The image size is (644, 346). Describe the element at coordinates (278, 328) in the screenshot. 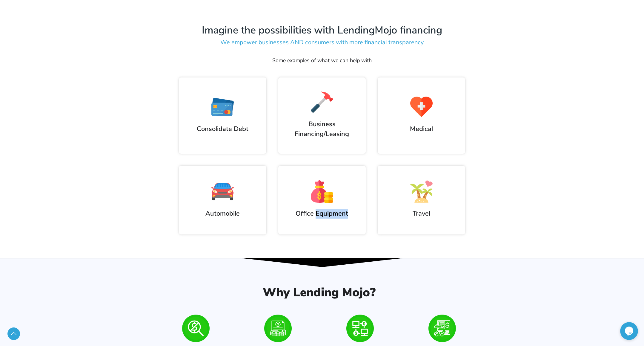

I see `img: loan-amounts` at that location.